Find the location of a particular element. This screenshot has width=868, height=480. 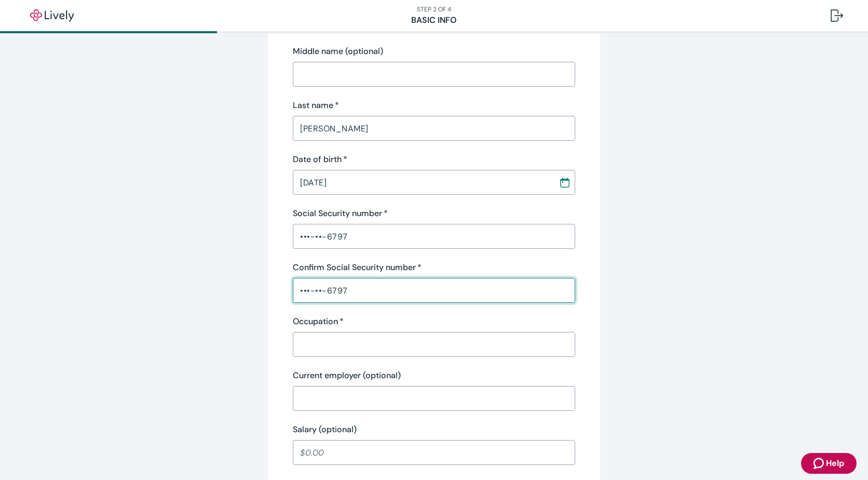

label: Confirm Social Security number is located at coordinates (357, 268).